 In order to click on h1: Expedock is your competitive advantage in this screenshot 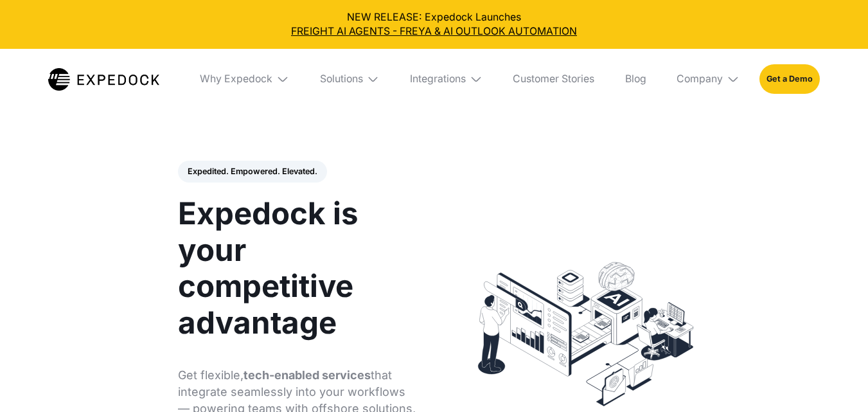, I will do `click(299, 269)`.